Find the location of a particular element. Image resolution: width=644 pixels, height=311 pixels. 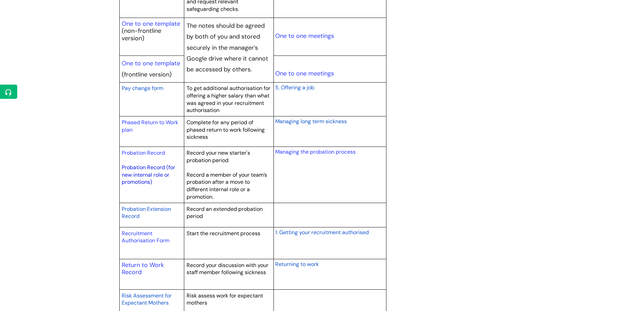

a: Return to Work Record is located at coordinates (142, 268).